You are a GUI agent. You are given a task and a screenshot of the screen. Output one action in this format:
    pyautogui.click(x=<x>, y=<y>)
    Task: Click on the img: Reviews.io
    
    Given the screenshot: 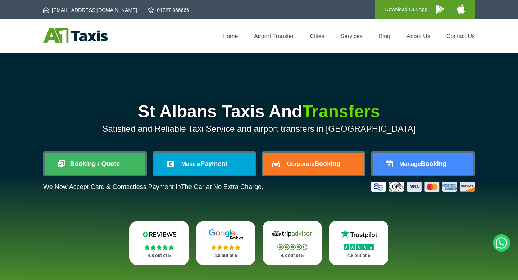 What is the action you would take?
    pyautogui.click(x=159, y=234)
    